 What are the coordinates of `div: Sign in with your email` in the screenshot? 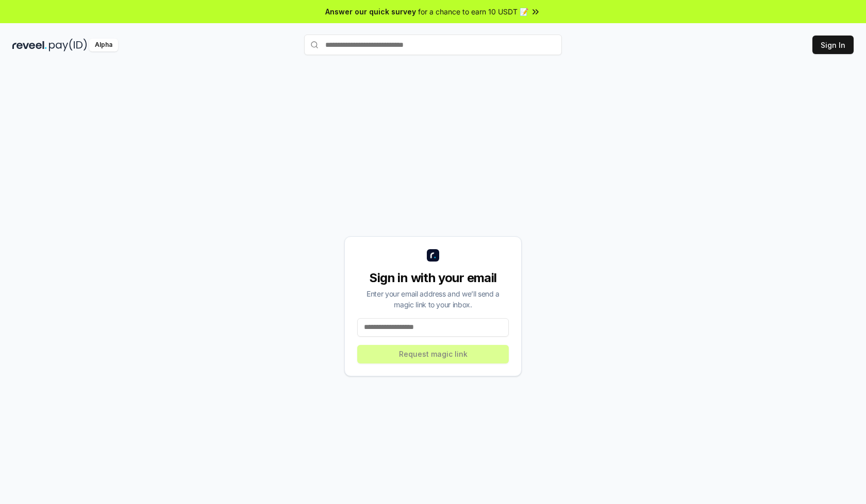 It's located at (433, 278).